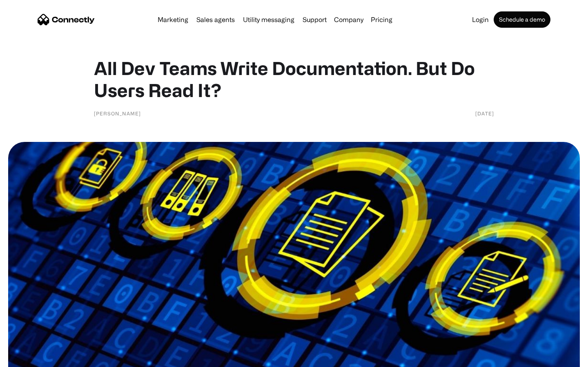  I want to click on a: Schedule a demo, so click(522, 20).